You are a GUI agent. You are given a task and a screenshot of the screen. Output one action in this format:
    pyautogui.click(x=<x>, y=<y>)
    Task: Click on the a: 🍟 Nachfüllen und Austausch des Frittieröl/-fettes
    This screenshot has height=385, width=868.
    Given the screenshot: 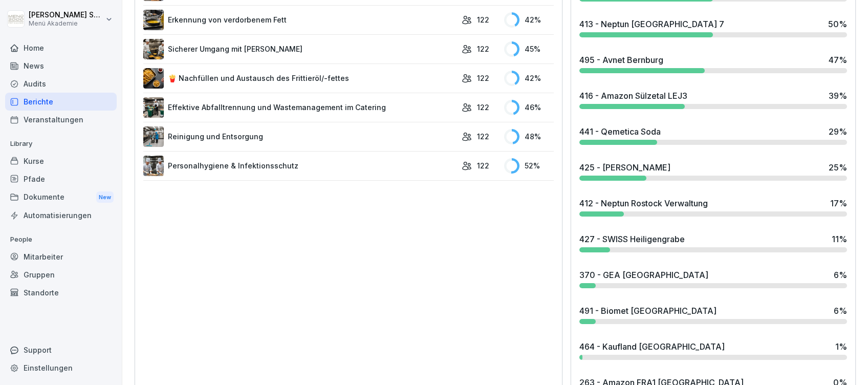 What is the action you would take?
    pyautogui.click(x=300, y=78)
    